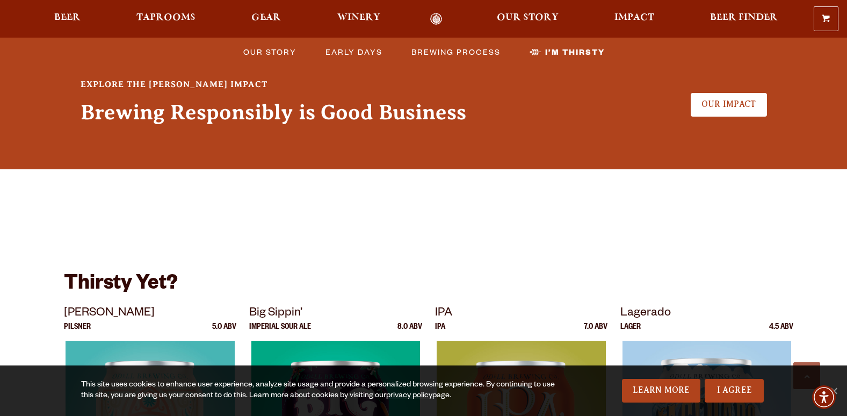 This screenshot has height=416, width=847. Describe the element at coordinates (729, 104) in the screenshot. I see `span: Our Impact` at that location.